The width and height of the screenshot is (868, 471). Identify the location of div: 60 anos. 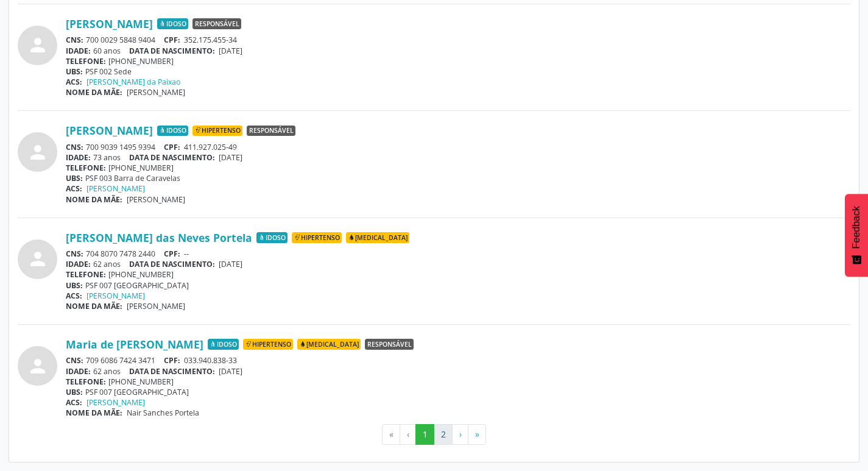
(458, 50).